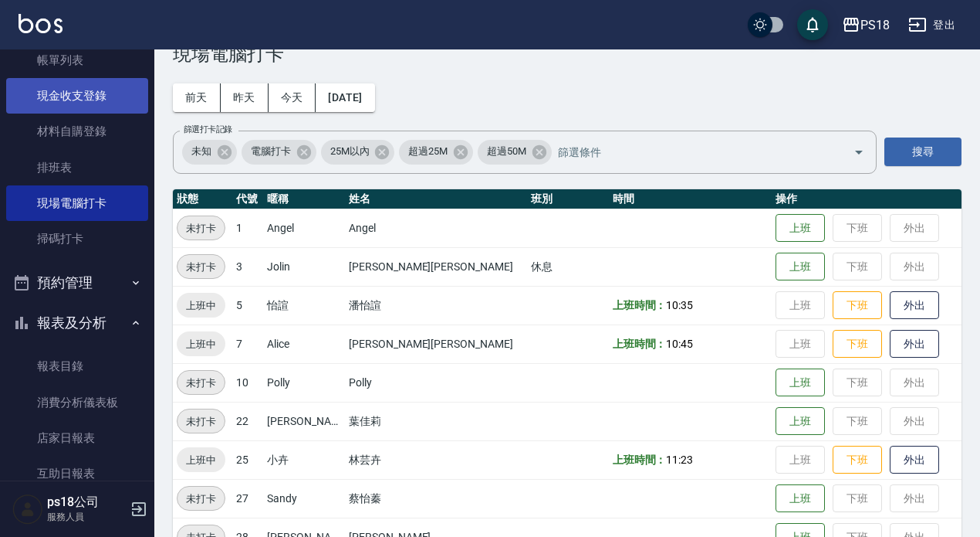  I want to click on h3: 現場電腦打卡, so click(567, 54).